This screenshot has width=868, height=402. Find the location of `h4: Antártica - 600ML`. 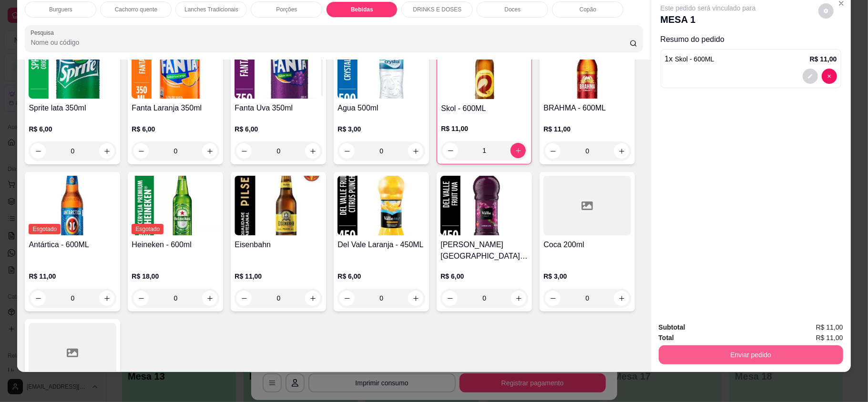

h4: Antártica - 600ML is located at coordinates (73, 245).